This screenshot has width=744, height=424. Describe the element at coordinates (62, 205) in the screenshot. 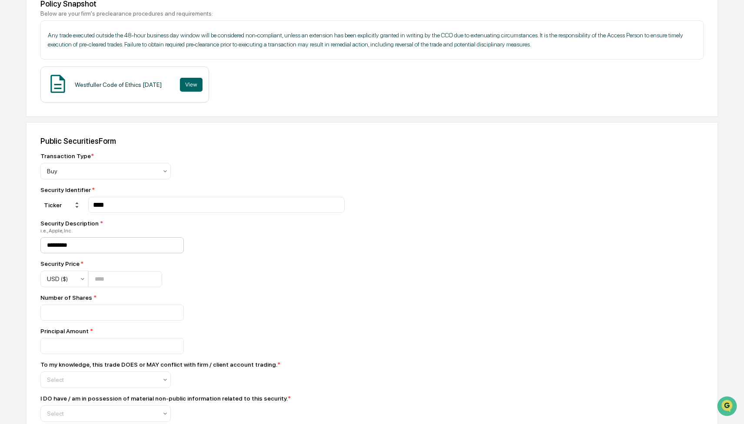

I see `div: Ticker` at that location.